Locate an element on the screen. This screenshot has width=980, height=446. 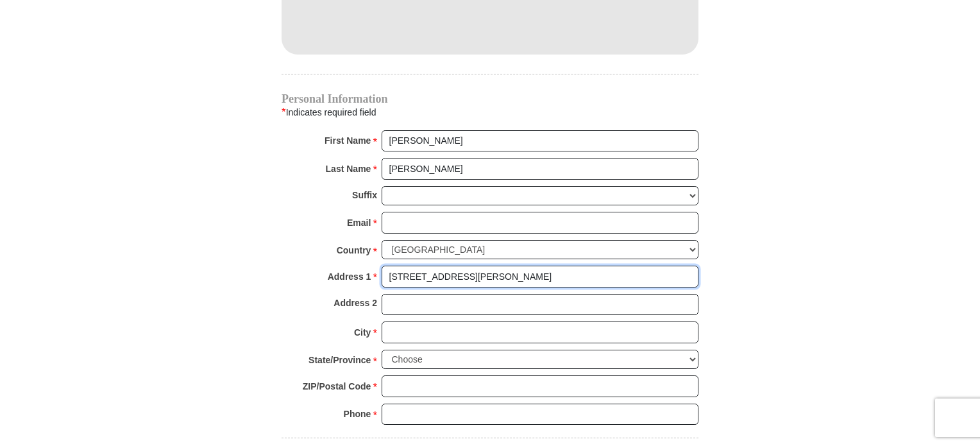
strong: First Name is located at coordinates (348, 141).